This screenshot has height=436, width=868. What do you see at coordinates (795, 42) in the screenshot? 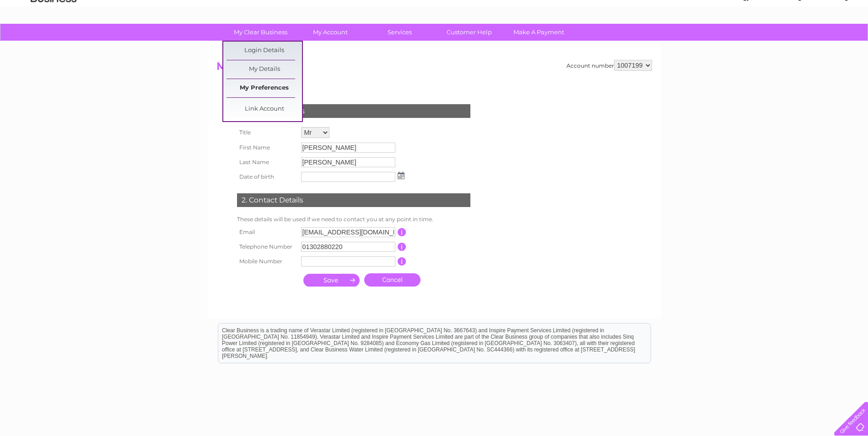
I see `a: Blog` at bounding box center [795, 42].